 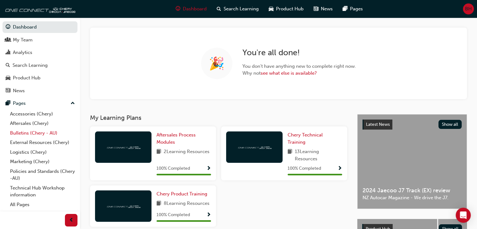 I want to click on div: Product Hub, so click(x=27, y=78).